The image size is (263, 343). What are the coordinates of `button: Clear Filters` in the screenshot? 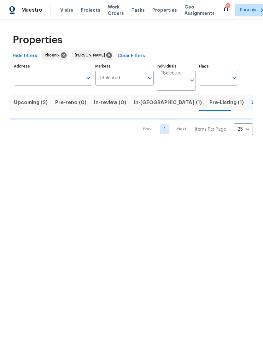 It's located at (131, 56).